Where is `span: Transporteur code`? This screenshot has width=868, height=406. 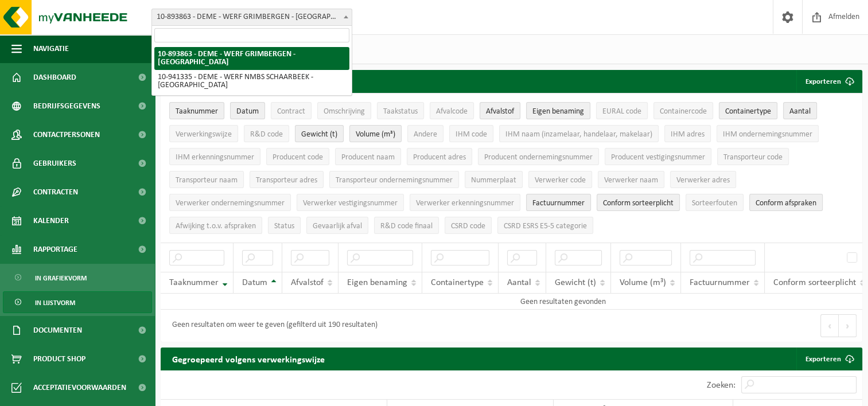
span: Transporteur code is located at coordinates (753, 157).